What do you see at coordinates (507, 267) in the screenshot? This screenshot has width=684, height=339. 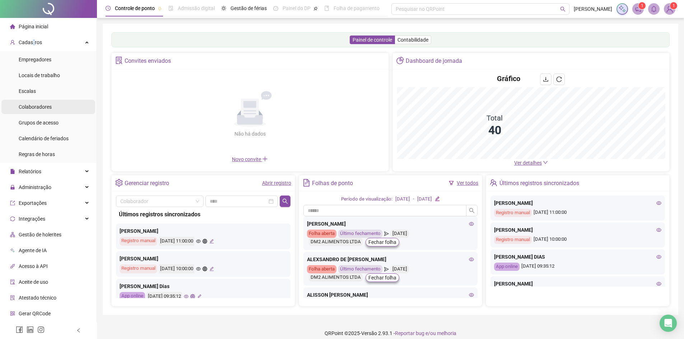 I see `div: App online` at bounding box center [507, 267].